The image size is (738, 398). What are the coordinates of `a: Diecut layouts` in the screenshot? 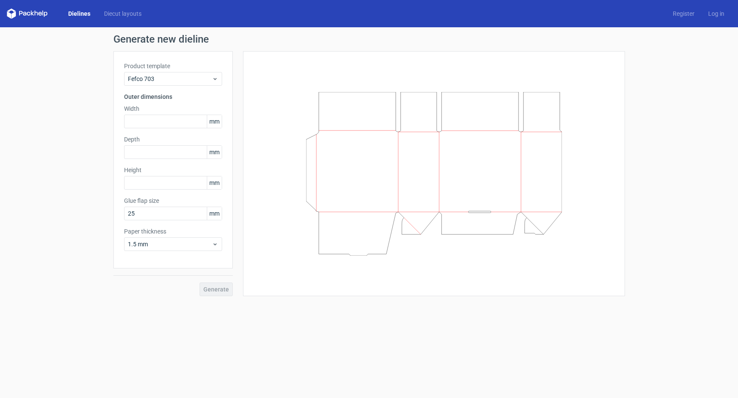 It's located at (123, 14).